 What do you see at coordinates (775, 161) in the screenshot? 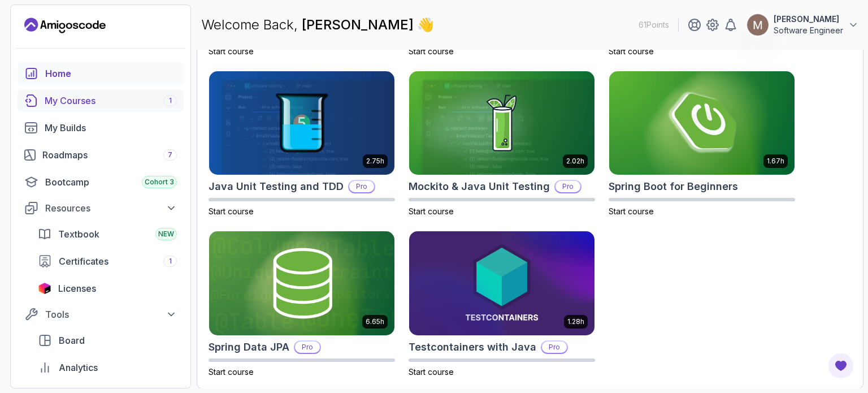
I see `p: 1.67h` at bounding box center [775, 161].